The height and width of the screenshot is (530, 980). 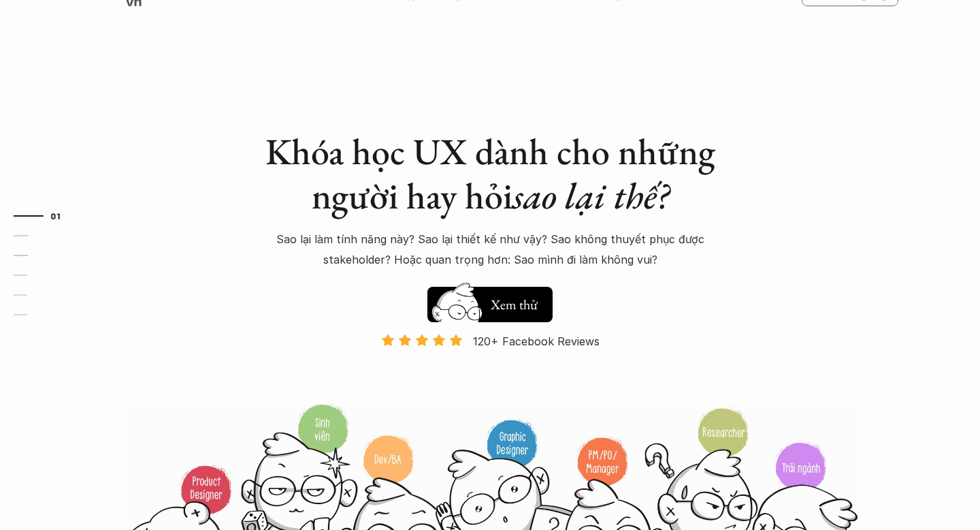 I want to click on em: sao lại thế?, so click(x=591, y=196).